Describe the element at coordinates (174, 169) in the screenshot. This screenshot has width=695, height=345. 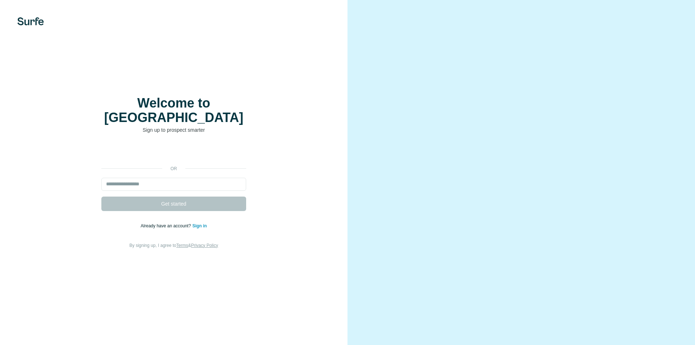
I see `p: or` at that location.